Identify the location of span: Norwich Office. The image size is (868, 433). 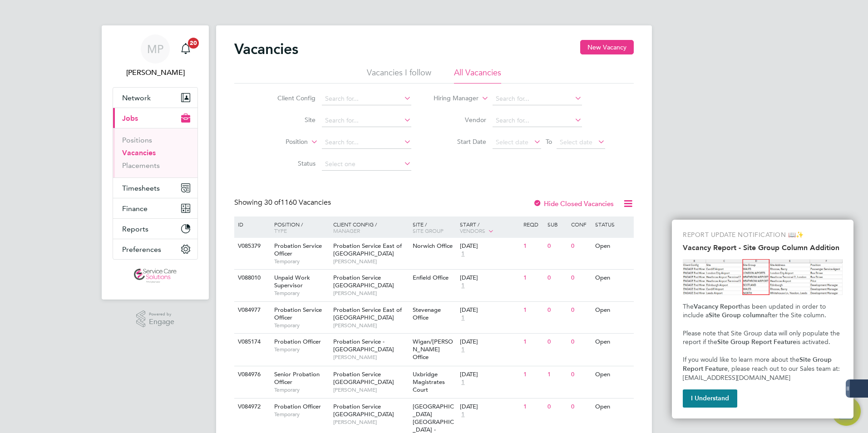
(433, 246).